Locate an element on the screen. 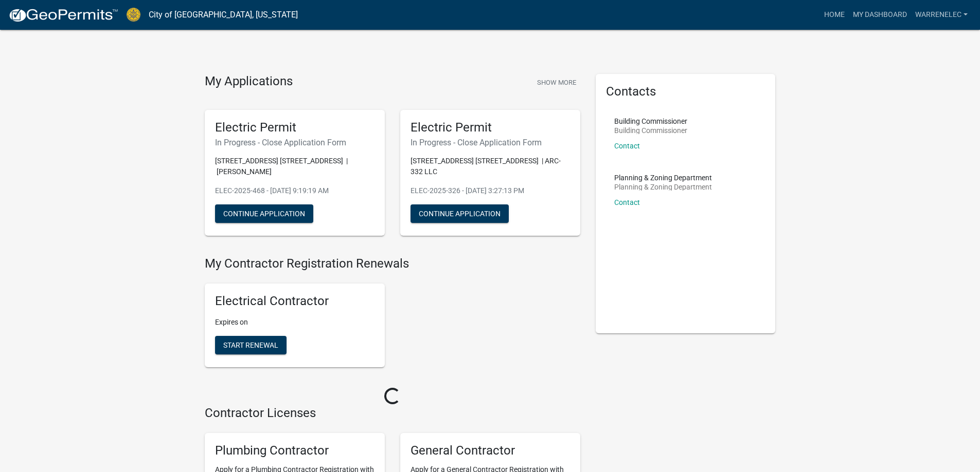 This screenshot has height=472, width=980. h5: General Contractor is located at coordinates (490, 451).